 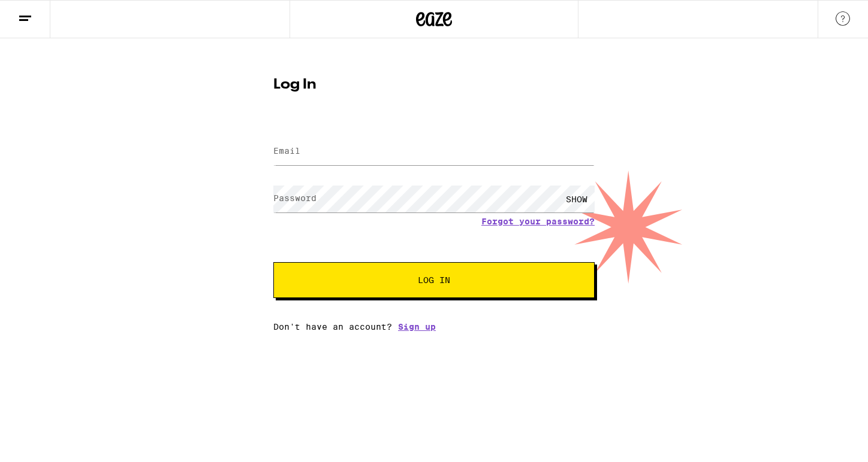 I want to click on button: Log In, so click(x=434, y=280).